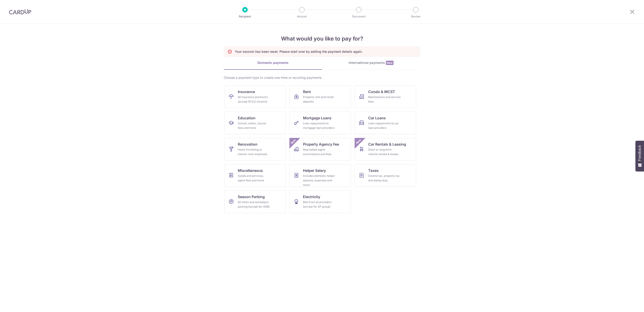 The image size is (644, 312). What do you see at coordinates (320, 201) in the screenshot?
I see `a: ElectricityBills from all providers (except for SP group)` at bounding box center [320, 201].